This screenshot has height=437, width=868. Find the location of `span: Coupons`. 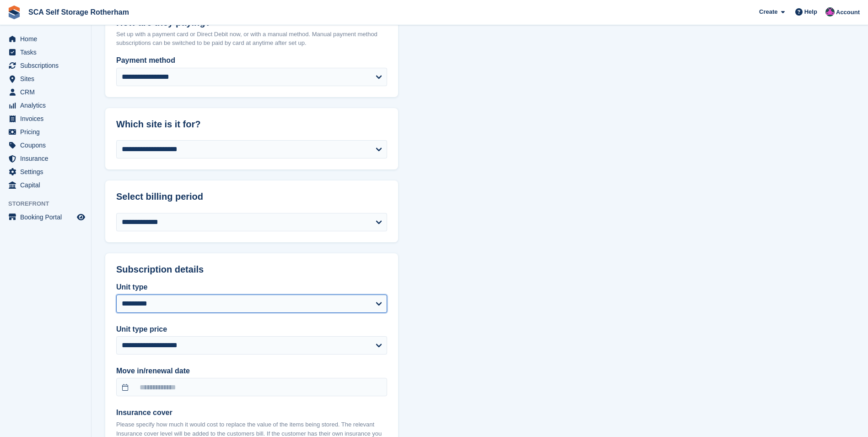

span: Coupons is located at coordinates (47, 145).